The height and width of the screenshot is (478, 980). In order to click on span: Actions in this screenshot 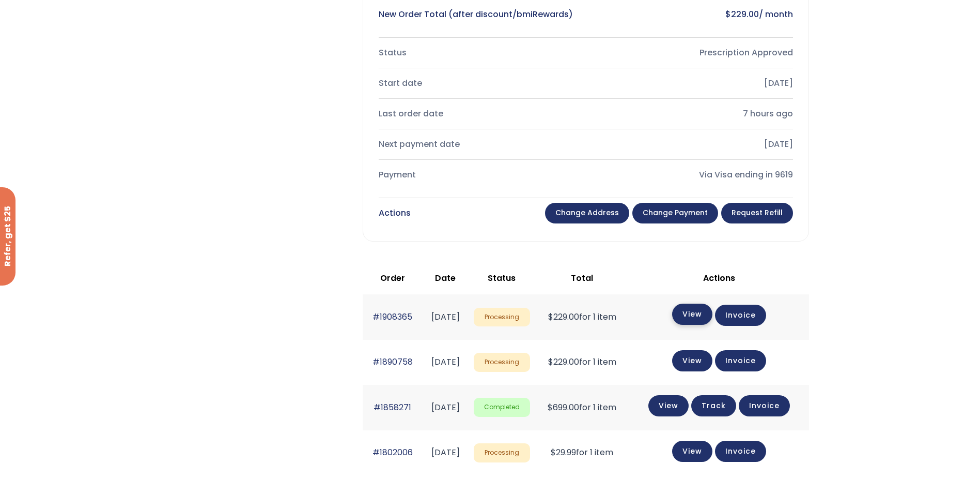, I will do `click(719, 277)`.